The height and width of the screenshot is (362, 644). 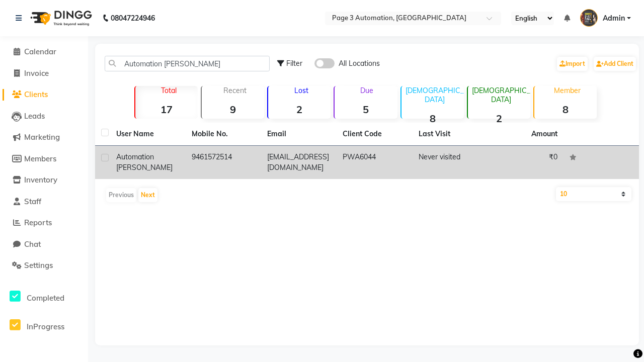 What do you see at coordinates (44, 223) in the screenshot?
I see `a: Reports` at bounding box center [44, 223].